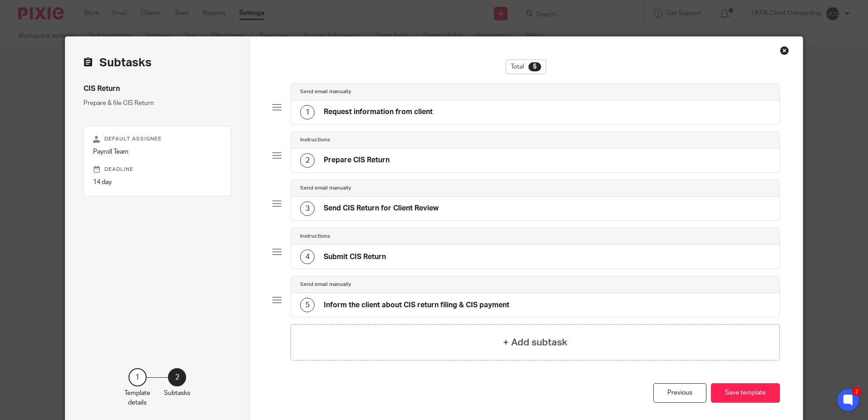  I want to click on div: Total, so click(526, 67).